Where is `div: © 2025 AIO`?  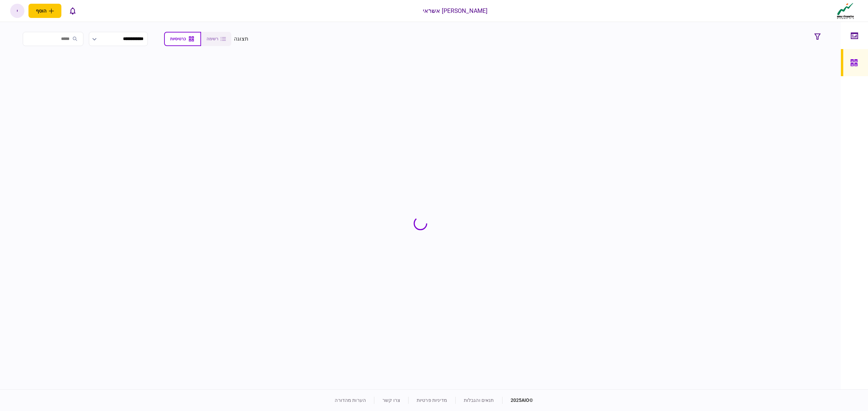
div: © 2025 AIO is located at coordinates (517, 401).